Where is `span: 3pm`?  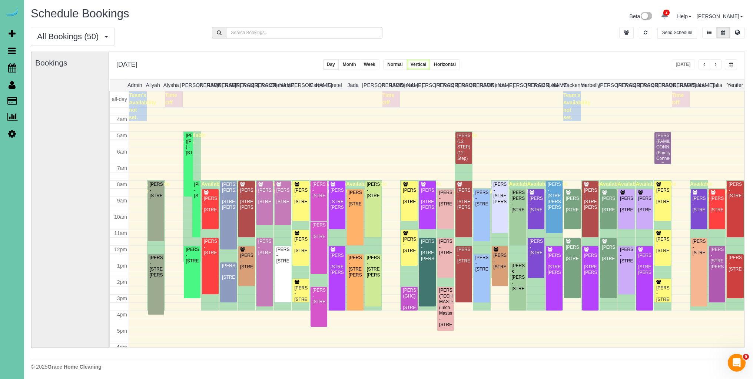 span: 3pm is located at coordinates (122, 299).